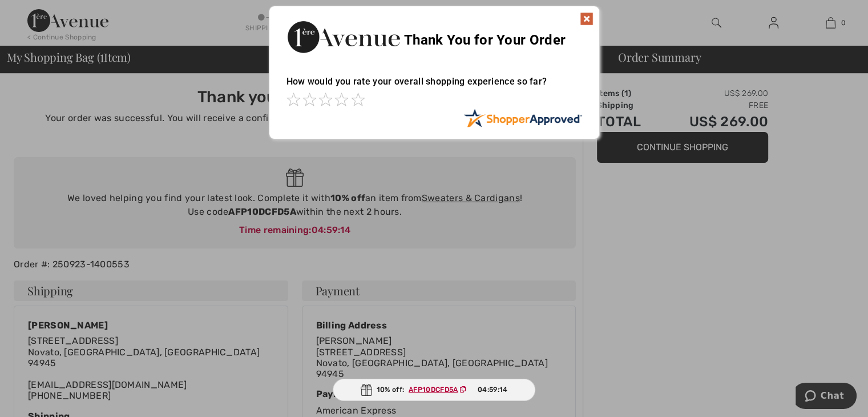 This screenshot has width=868, height=417. Describe the element at coordinates (493, 389) in the screenshot. I see `span: 04:59:14` at that location.